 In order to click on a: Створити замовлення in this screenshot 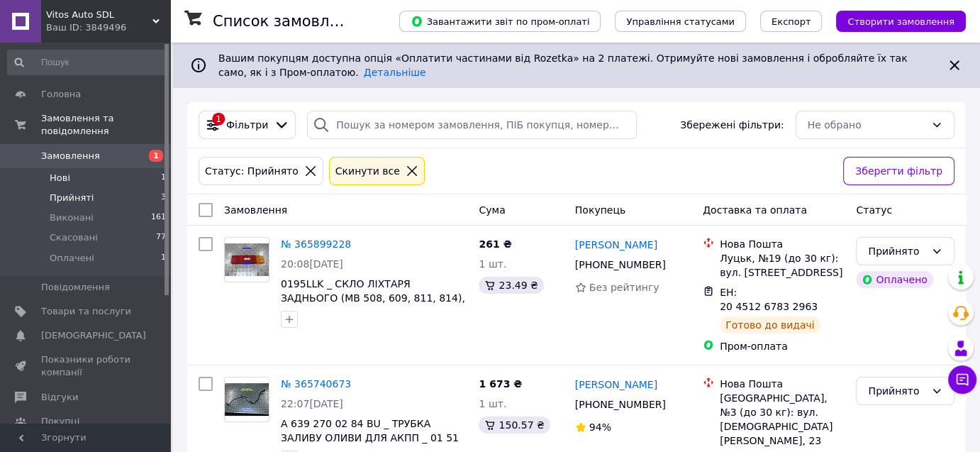, I will do `click(894, 21)`.